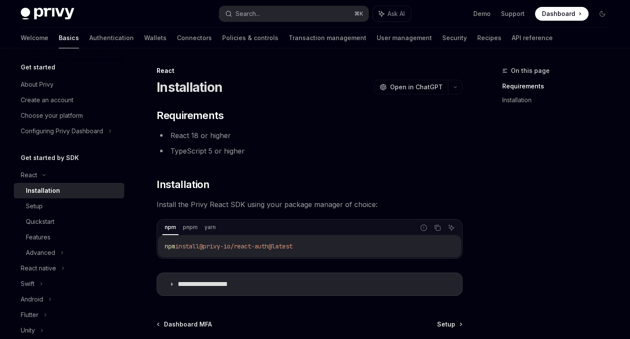 Image resolution: width=630 pixels, height=339 pixels. I want to click on span: @privy-io/react-auth@latest, so click(246, 246).